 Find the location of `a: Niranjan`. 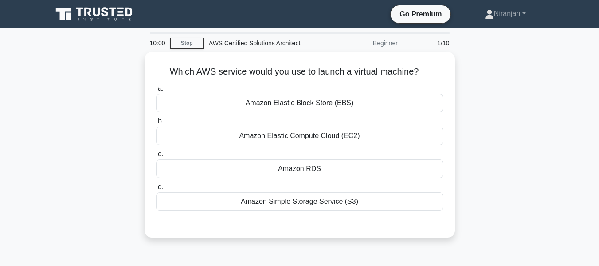

a: Niranjan is located at coordinates (506, 14).